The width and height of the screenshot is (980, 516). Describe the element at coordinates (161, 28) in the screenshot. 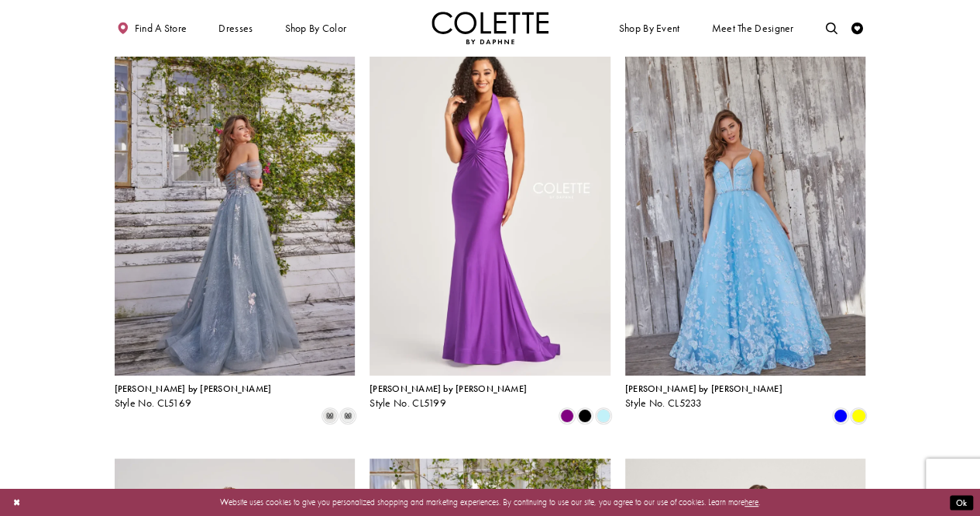

I see `span: Find a store` at that location.